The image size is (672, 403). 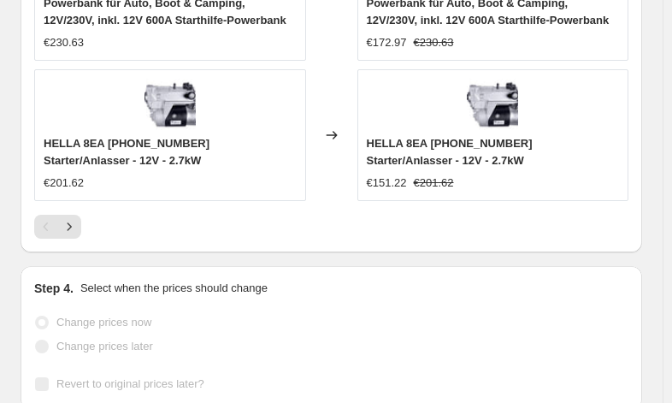 What do you see at coordinates (104, 345) in the screenshot?
I see `span: Change prices later` at bounding box center [104, 345].